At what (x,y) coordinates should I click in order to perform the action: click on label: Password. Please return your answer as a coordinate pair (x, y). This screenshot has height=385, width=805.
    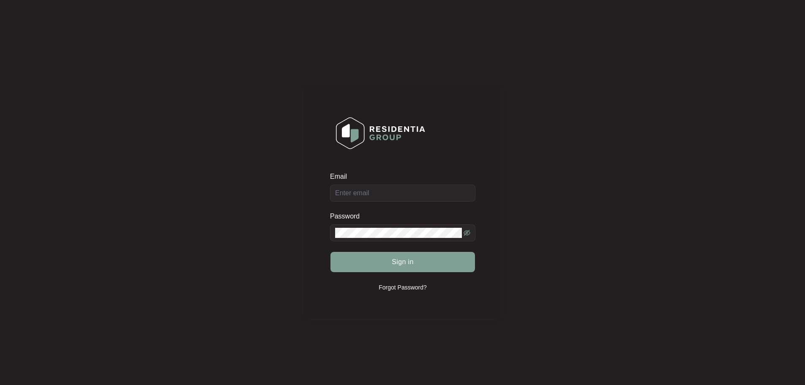
    Looking at the image, I should click on (348, 216).